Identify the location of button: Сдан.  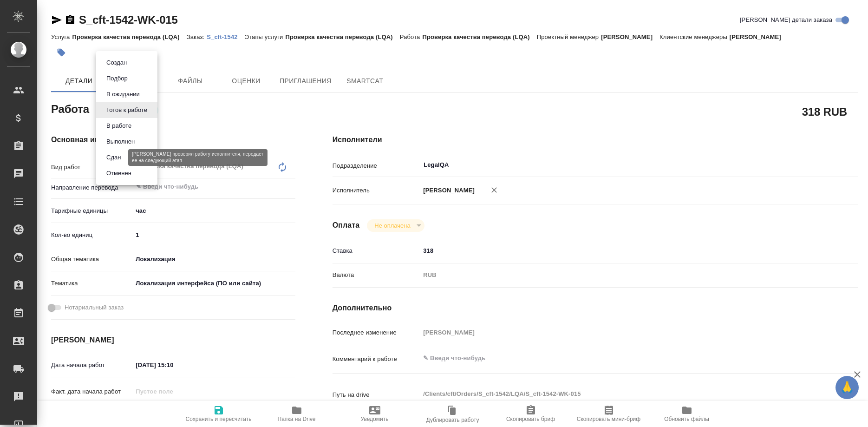
(113, 157).